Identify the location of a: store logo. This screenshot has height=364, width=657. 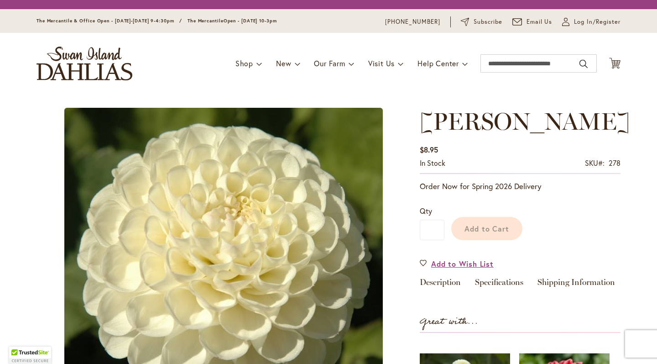
(84, 63).